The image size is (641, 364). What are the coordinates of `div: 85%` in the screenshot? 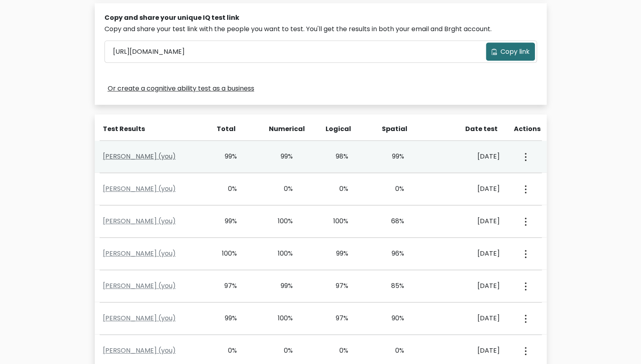 It's located at (392, 286).